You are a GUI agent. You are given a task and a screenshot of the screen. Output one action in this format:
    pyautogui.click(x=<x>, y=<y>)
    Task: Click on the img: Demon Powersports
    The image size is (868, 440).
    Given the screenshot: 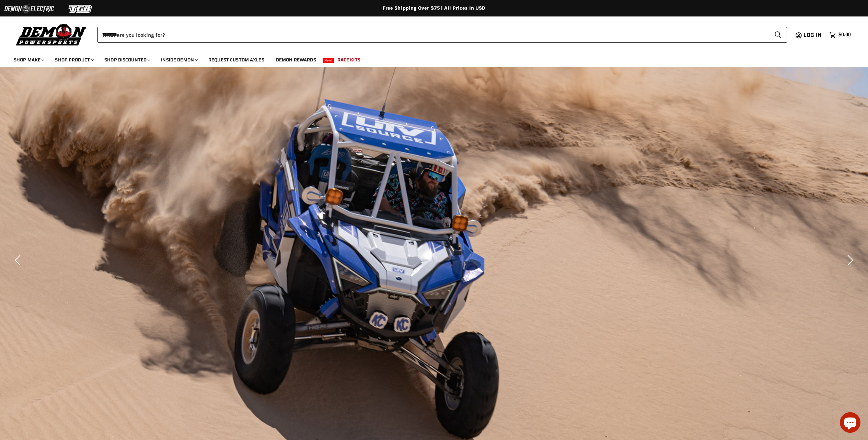 What is the action you would take?
    pyautogui.click(x=51, y=34)
    